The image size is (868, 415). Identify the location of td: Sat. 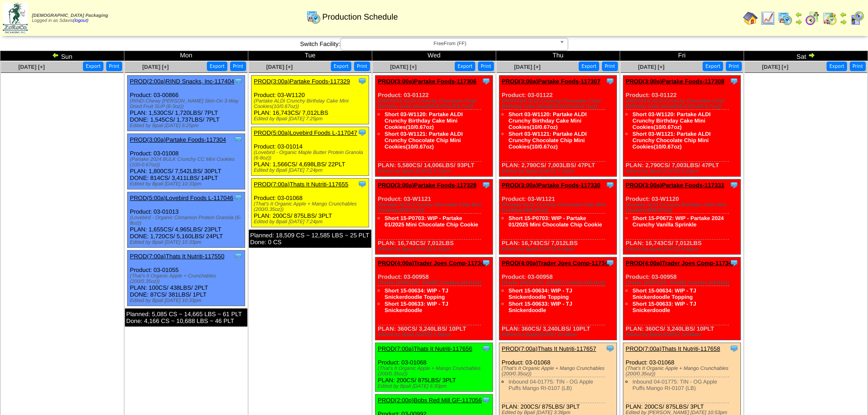
(806, 56).